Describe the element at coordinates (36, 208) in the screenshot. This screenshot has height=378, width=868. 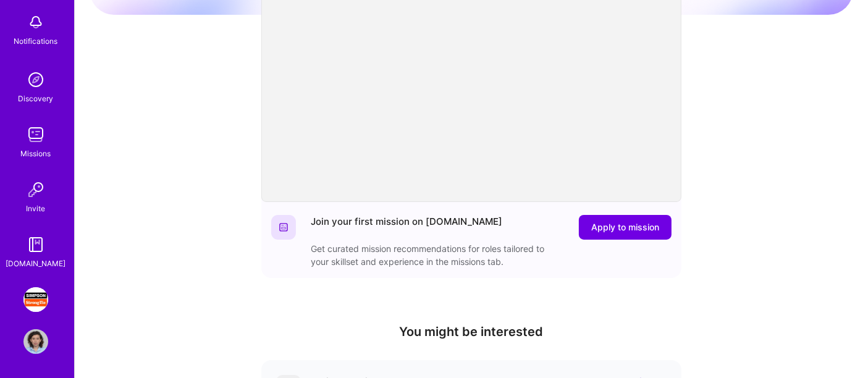
I see `div: Invite` at that location.